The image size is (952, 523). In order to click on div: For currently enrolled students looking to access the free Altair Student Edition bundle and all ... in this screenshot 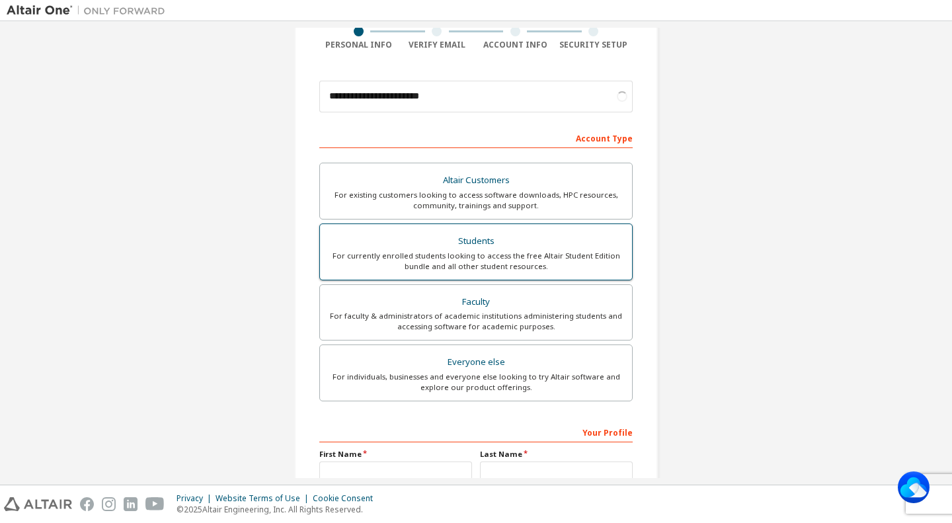, I will do `click(476, 261)`.